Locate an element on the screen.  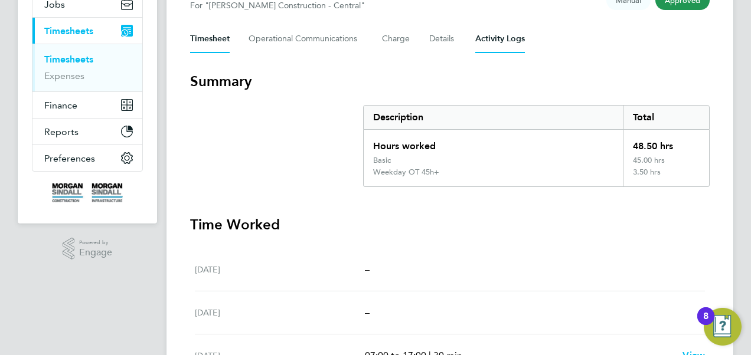
div: 45.00 hrs is located at coordinates (666, 162).